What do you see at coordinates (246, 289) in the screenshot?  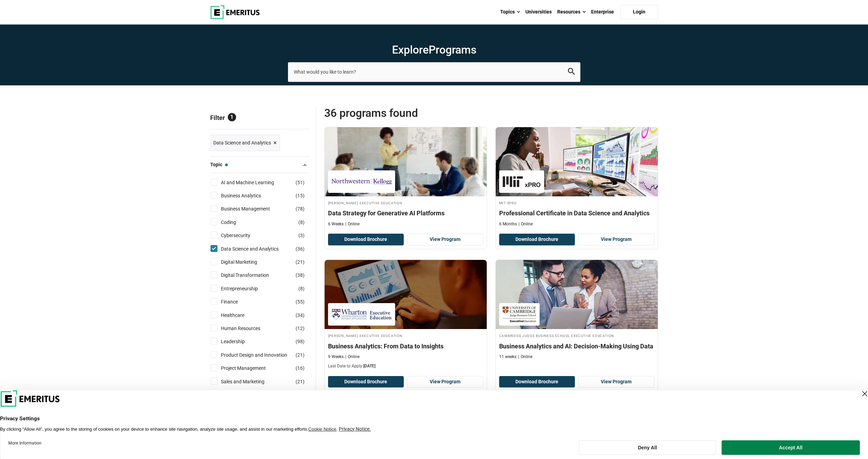 I see `a: Entrepreneurship` at bounding box center [246, 289].